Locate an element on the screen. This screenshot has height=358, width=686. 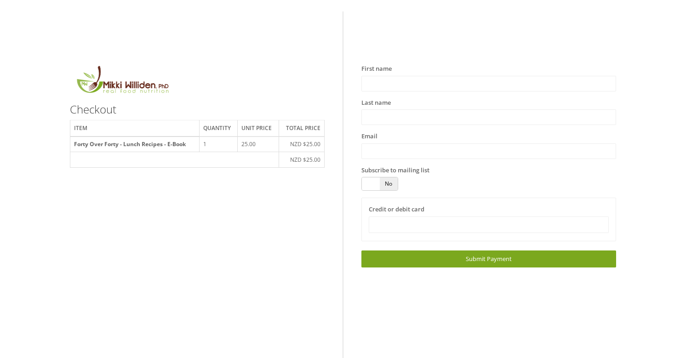
img: MikkiLogoMain.png is located at coordinates (122, 81).